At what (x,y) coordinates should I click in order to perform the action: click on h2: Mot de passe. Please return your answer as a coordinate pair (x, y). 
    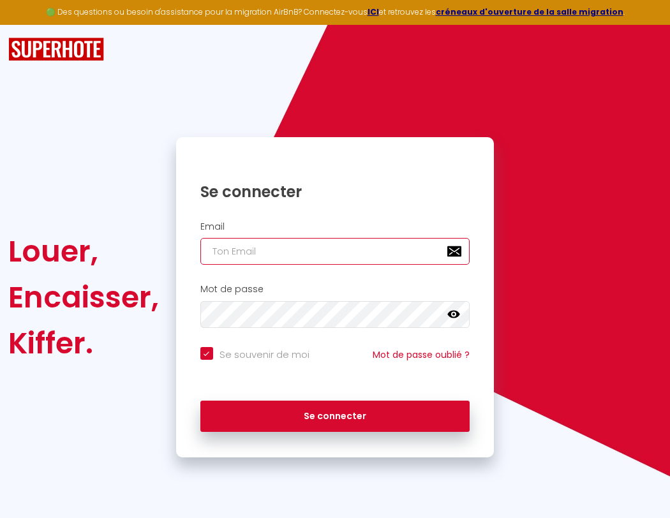
    Looking at the image, I should click on (335, 289).